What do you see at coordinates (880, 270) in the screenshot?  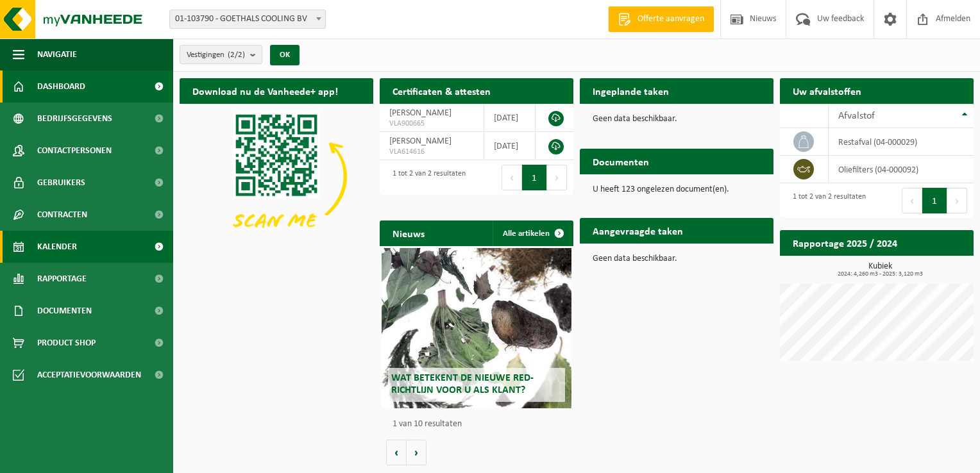 I see `h3: Kubiek` at bounding box center [880, 270].